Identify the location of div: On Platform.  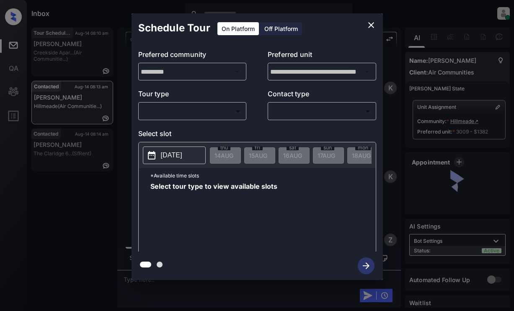
(238, 28).